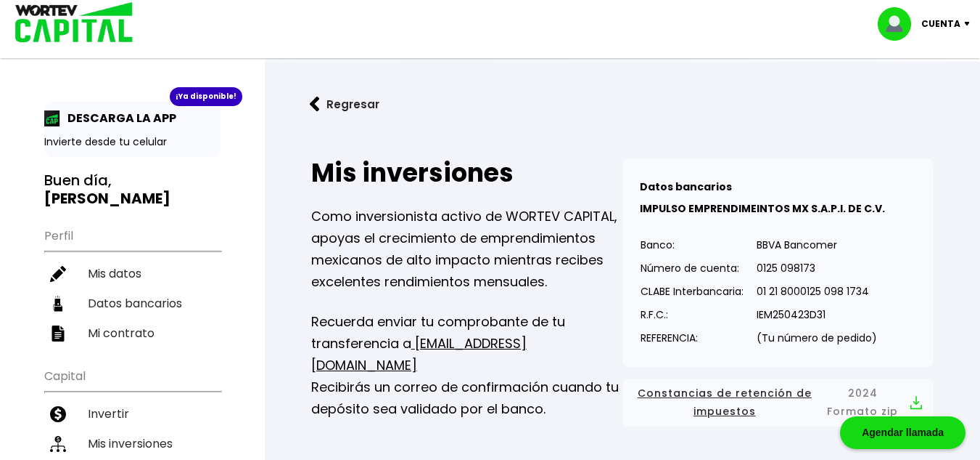 The width and height of the screenshot is (980, 460). I want to click on a: Invertir, so click(132, 413).